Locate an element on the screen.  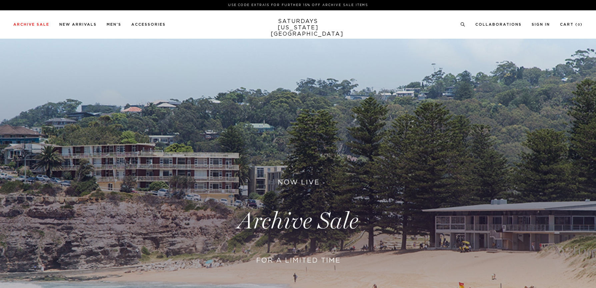
a: Sign In is located at coordinates (541, 24).